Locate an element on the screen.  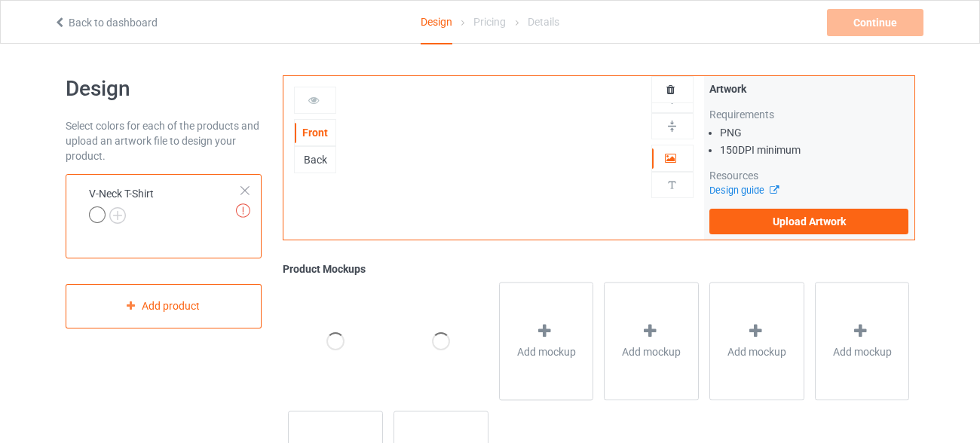
a: Back to dashboard is located at coordinates (105, 23).